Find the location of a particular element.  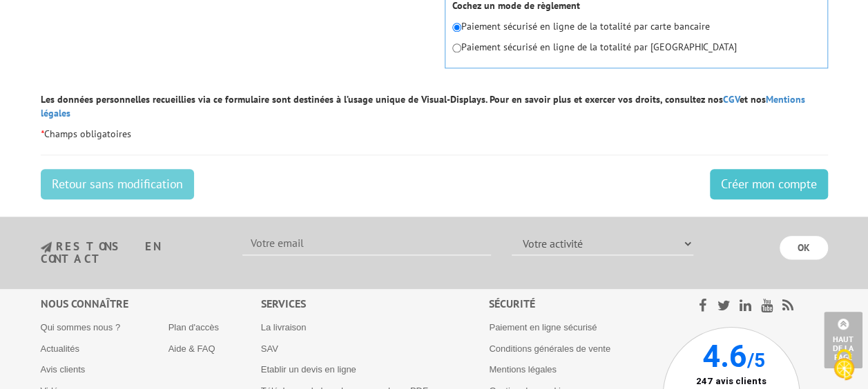

a: Etablir un devis en ligne is located at coordinates (309, 369).